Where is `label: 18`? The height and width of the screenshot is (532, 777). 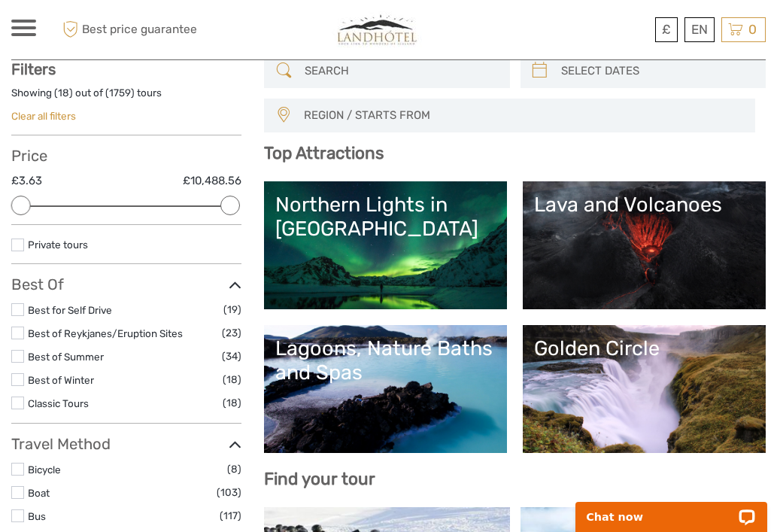
label: 18 is located at coordinates (63, 93).